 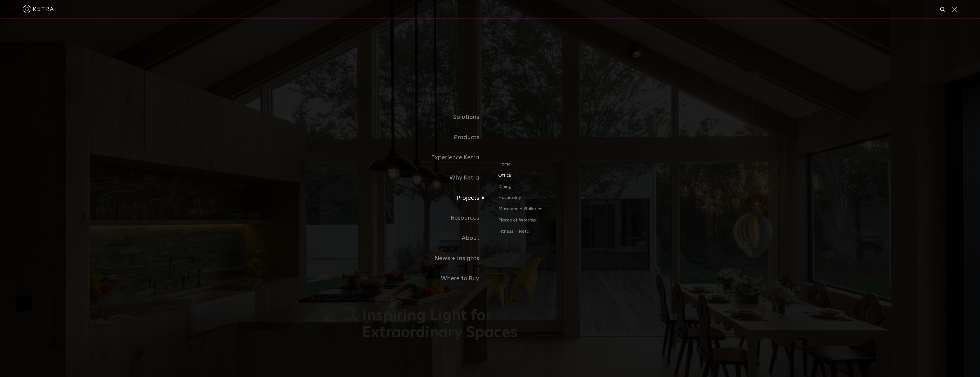 What do you see at coordinates (558, 200) in the screenshot?
I see `a: Hospitality` at bounding box center [558, 200].